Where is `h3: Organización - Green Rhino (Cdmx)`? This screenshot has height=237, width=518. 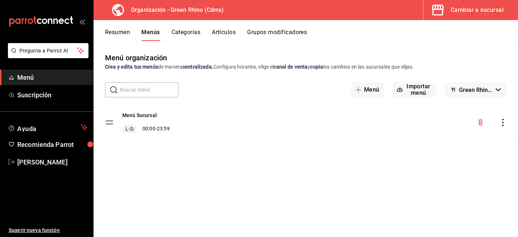
h3: Organización - Green Rhino (Cdmx) is located at coordinates (174, 10).